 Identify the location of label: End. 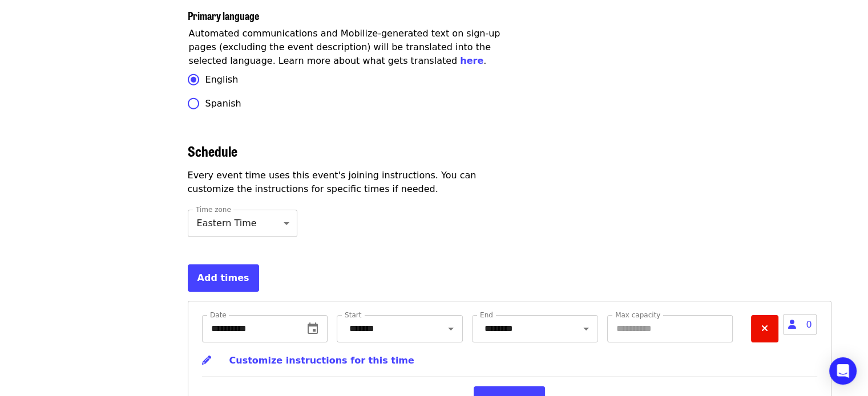
(486, 315).